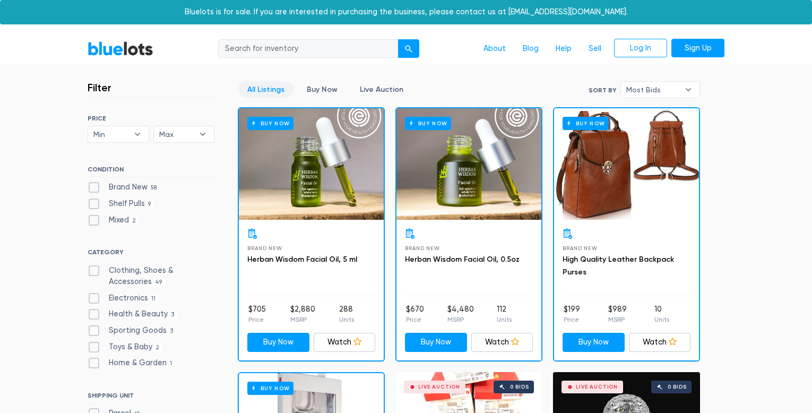 This screenshot has height=413, width=812. I want to click on span: Min, so click(111, 134).